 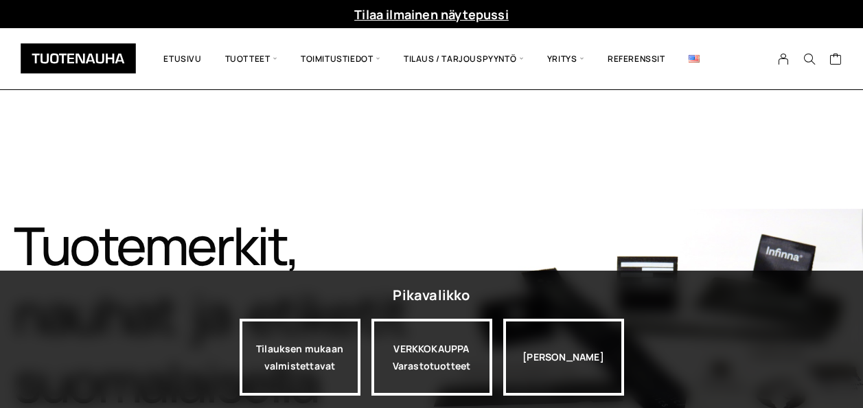 What do you see at coordinates (431, 14) in the screenshot?
I see `a: Tilaa ilmainen näytepussi` at bounding box center [431, 14].